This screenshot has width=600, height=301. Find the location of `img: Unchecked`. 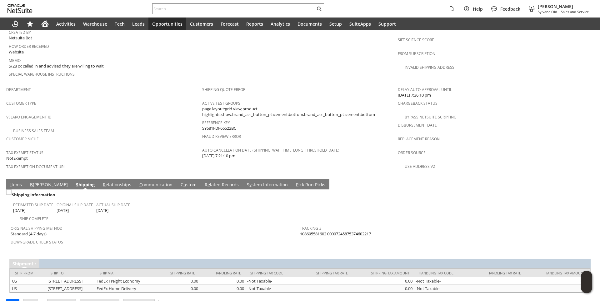

img: Unchecked is located at coordinates (9, 192).